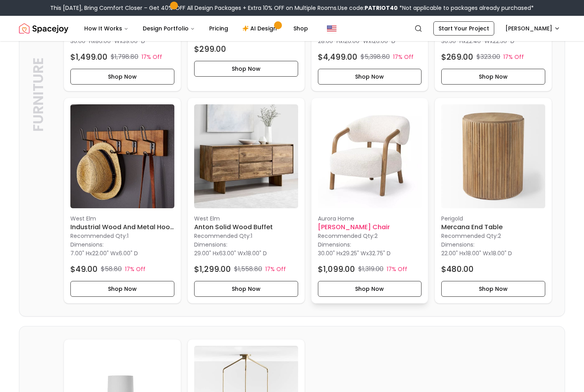 Image resolution: width=584 pixels, height=392 pixels. What do you see at coordinates (477, 253) in the screenshot?
I see `span: 18.00" W` at bounding box center [477, 253].